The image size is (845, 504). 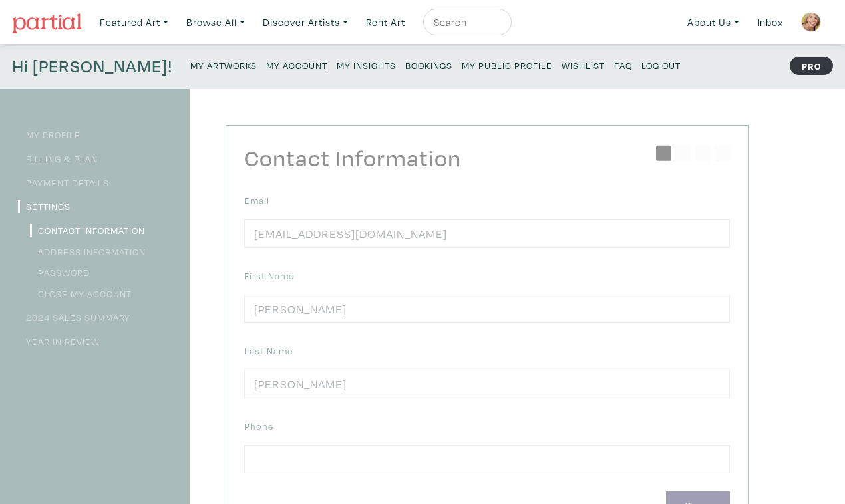 I want to click on a: Password, so click(x=60, y=272).